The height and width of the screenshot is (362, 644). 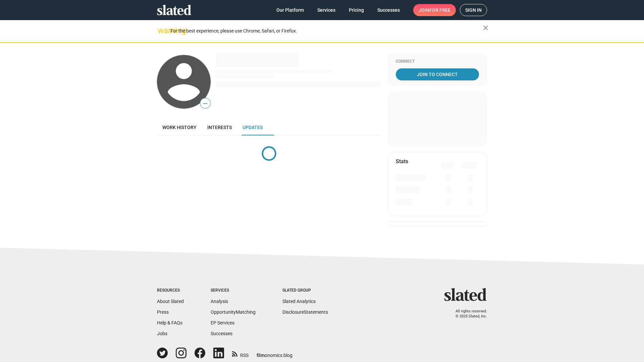 I want to click on span: Successes, so click(x=388, y=10).